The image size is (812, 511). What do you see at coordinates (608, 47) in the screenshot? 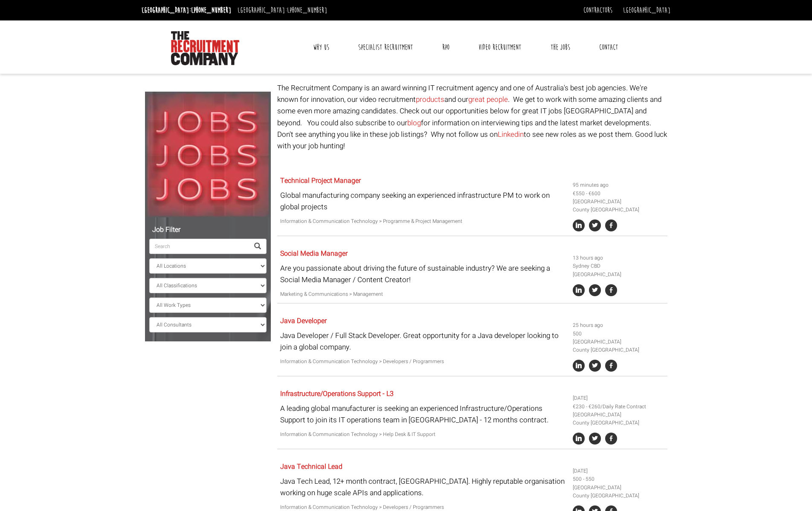
I see `a: Contact` at bounding box center [608, 47].